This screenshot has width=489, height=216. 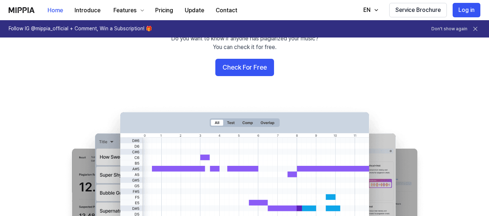 I want to click on a: Contact, so click(x=227, y=10).